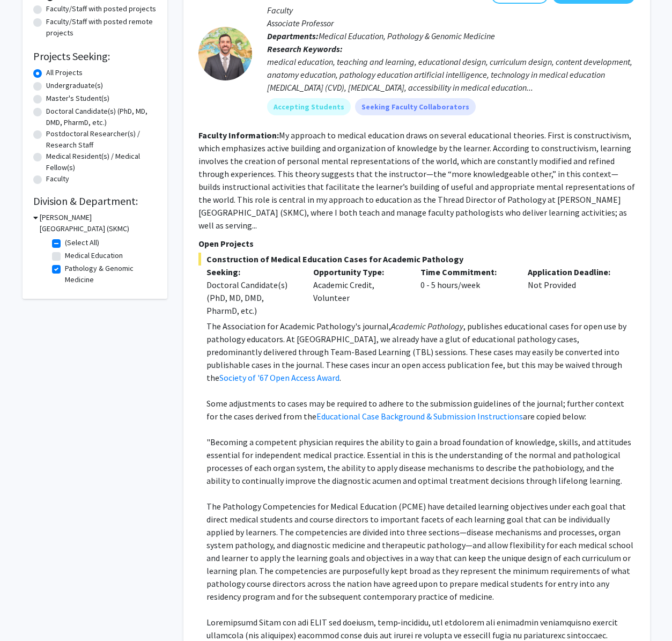  I want to click on label: Postdoctoral Researcher(s) / Research Staff, so click(101, 139).